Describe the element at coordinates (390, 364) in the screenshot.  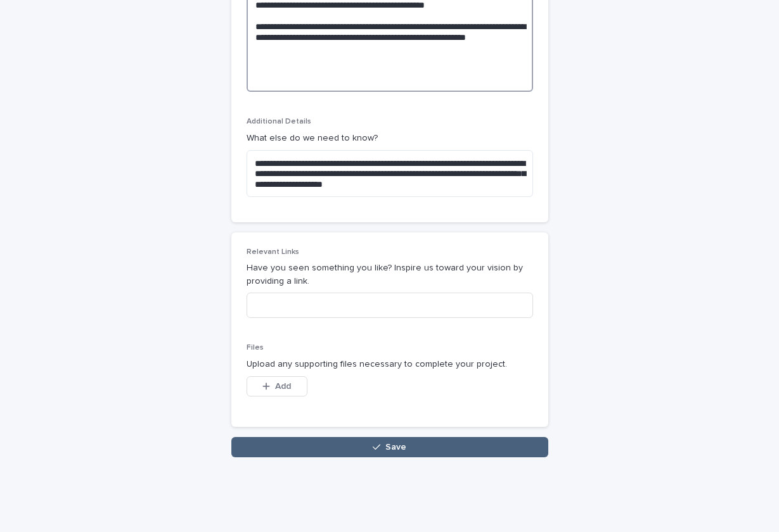
I see `p: Upload any supporting files necessary to complete your project.` at that location.